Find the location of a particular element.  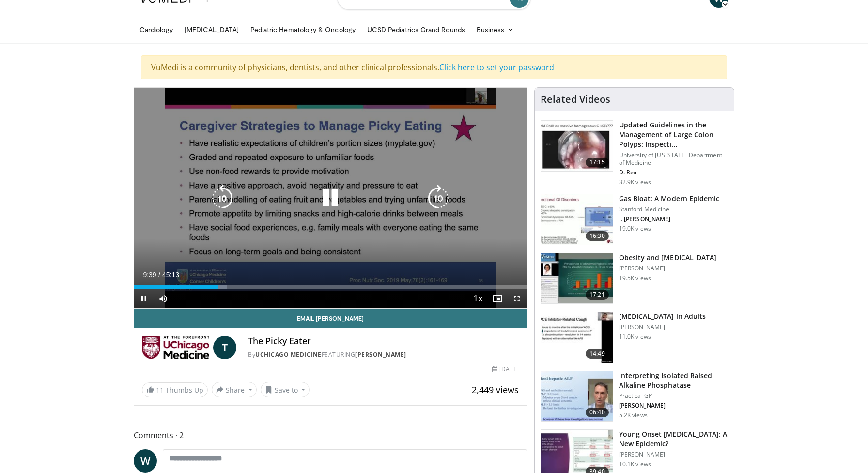

a: Pediatric Hematology & Oncology is located at coordinates (303, 29).